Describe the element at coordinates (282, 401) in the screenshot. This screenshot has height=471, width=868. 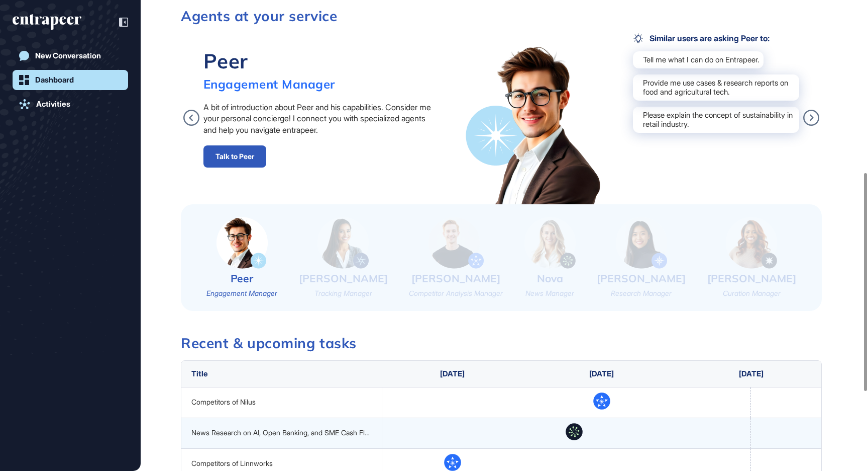
I see `div: Competitors of Nilus` at that location.